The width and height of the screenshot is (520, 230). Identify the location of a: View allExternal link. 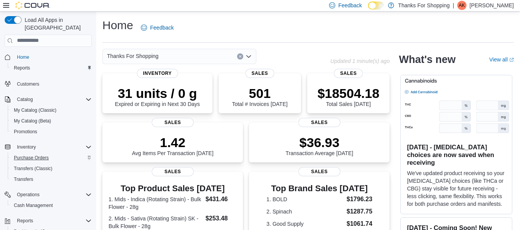
(501, 60).